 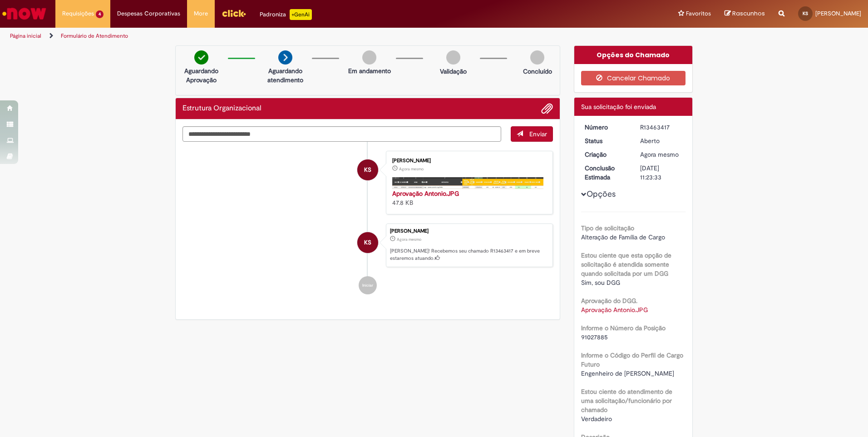 I want to click on b: Tipo de solicitação, so click(x=608, y=228).